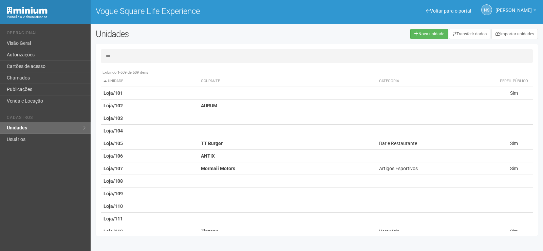  I want to click on a: Transferir dados, so click(470, 34).